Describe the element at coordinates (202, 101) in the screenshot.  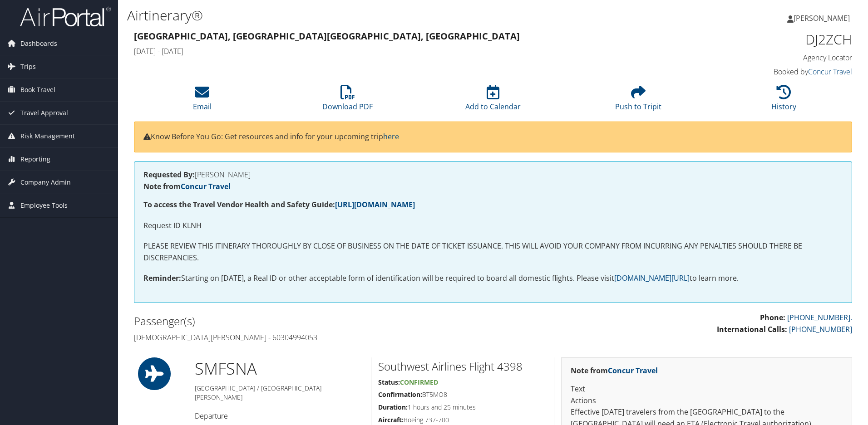
I see `a: Email` at that location.